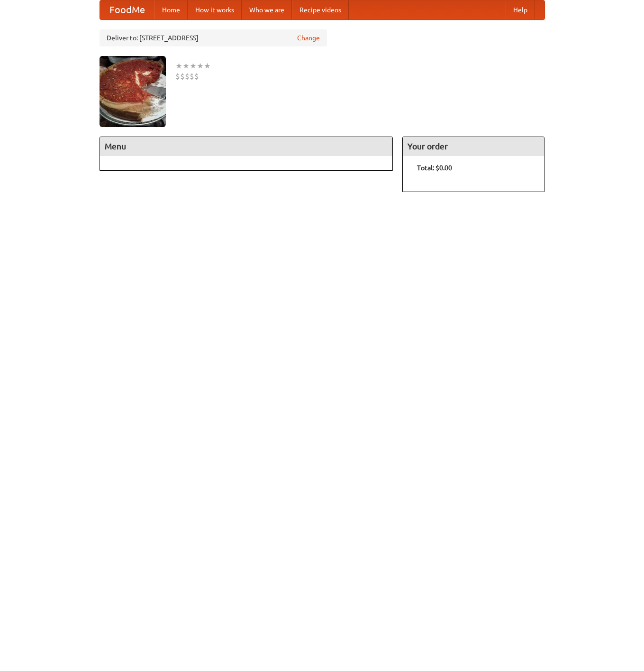 The image size is (644, 671). Describe the element at coordinates (171, 10) in the screenshot. I see `a: Home` at that location.